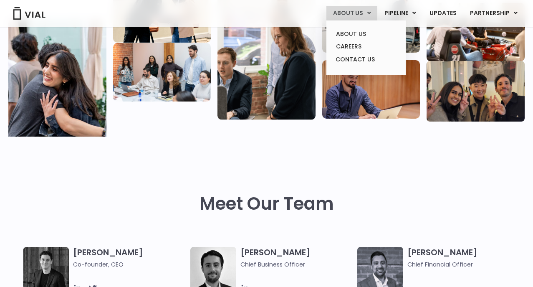 This screenshot has width=533, height=287. I want to click on img: Group of 3 people smiling holding up the peace sign, so click(476, 91).